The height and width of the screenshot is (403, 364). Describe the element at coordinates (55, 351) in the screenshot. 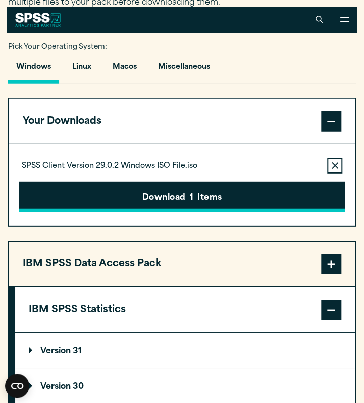

I see `p: Version 31` at that location.